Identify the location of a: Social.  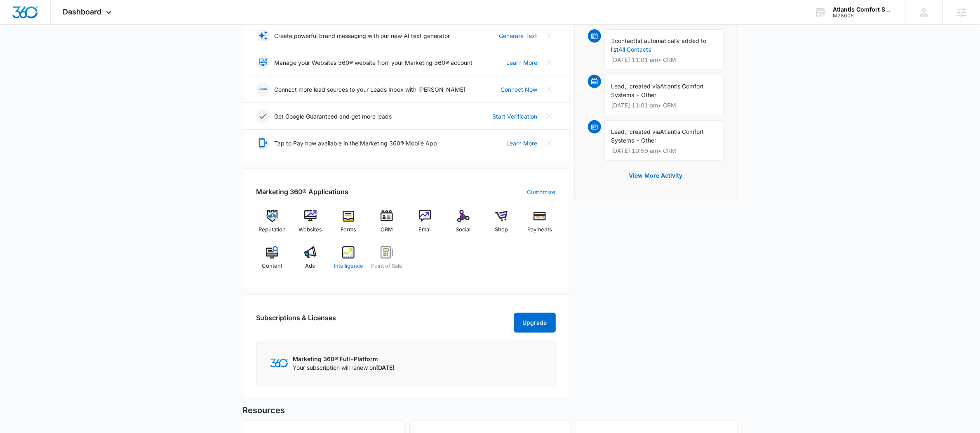
(463, 225).